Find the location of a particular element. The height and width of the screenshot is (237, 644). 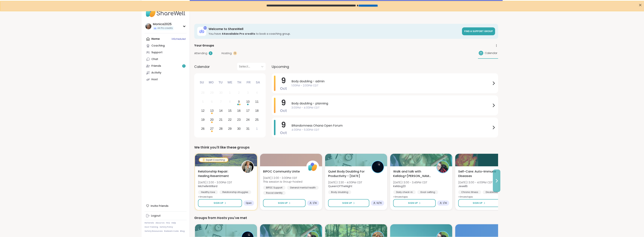

div: Choose Saturday, October 25th, 2025 is located at coordinates (257, 120).